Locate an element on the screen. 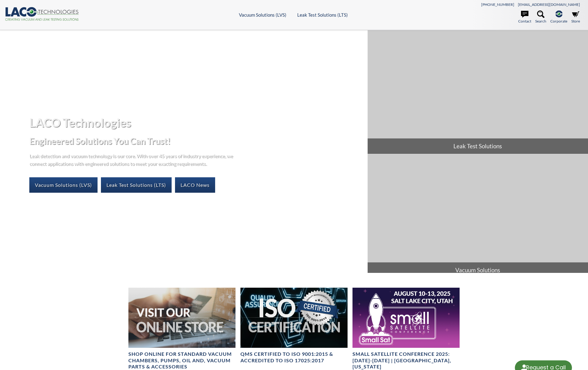 Image resolution: width=588 pixels, height=370 pixels. h4: QMS CERTIFIED to ISO 9001:2015 & Accredited to ISO 17025:2017 is located at coordinates (294, 357).